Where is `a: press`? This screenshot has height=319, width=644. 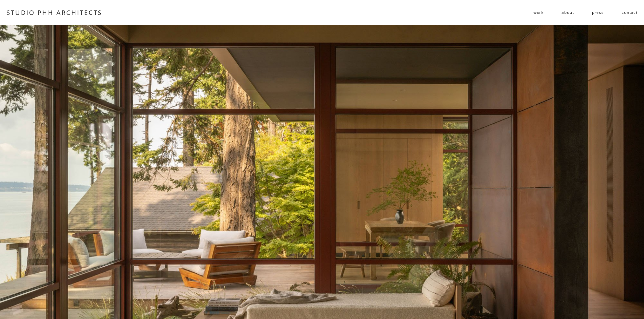 a: press is located at coordinates (598, 13).